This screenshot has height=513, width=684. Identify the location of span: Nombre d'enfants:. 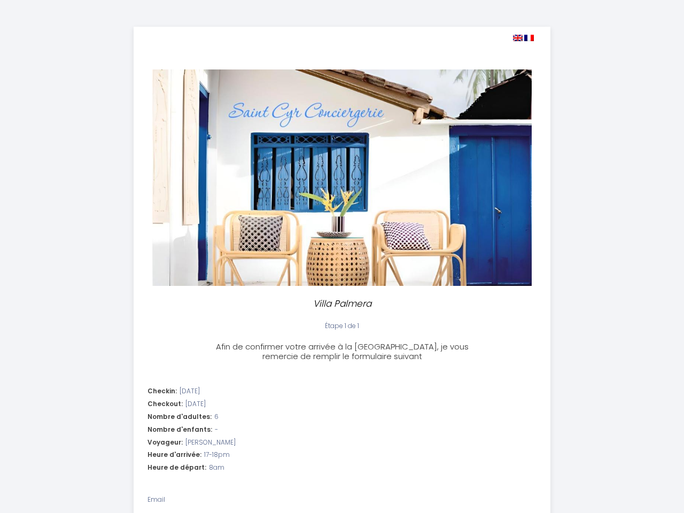
(180, 430).